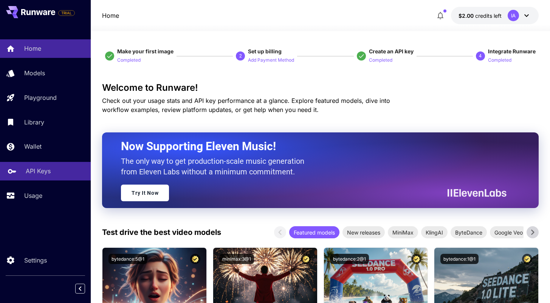 This screenshot has height=303, width=550. Describe the element at coordinates (513, 15) in the screenshot. I see `div: IA` at that location.